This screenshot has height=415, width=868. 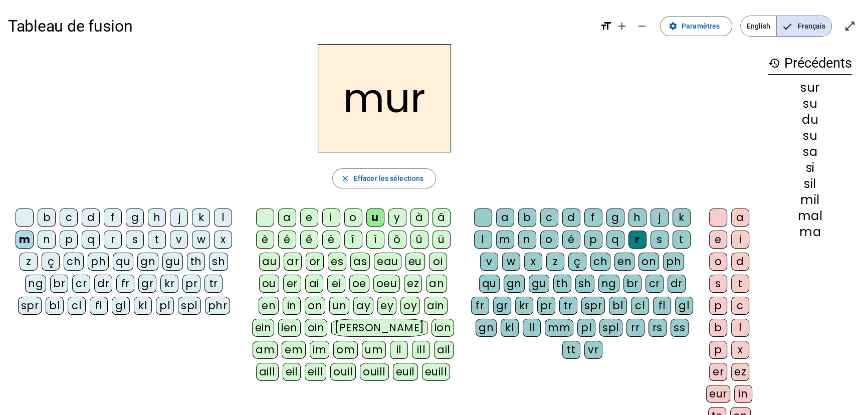 I want to click on div: sh, so click(x=585, y=284).